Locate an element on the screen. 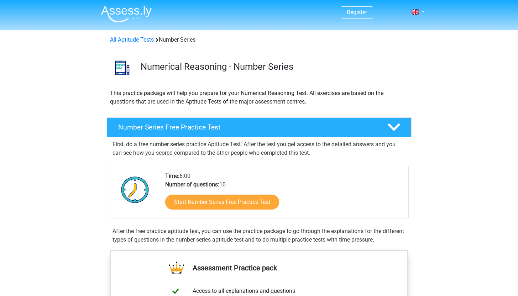 This screenshot has height=296, width=518. img: Clock is located at coordinates (135, 190).